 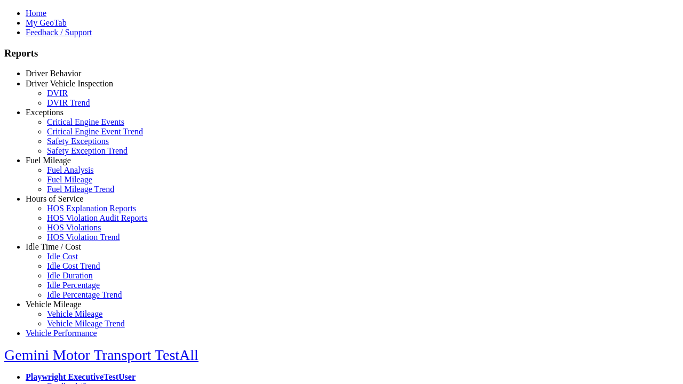 What do you see at coordinates (85, 122) in the screenshot?
I see `a: Critical Engine Events` at bounding box center [85, 122].